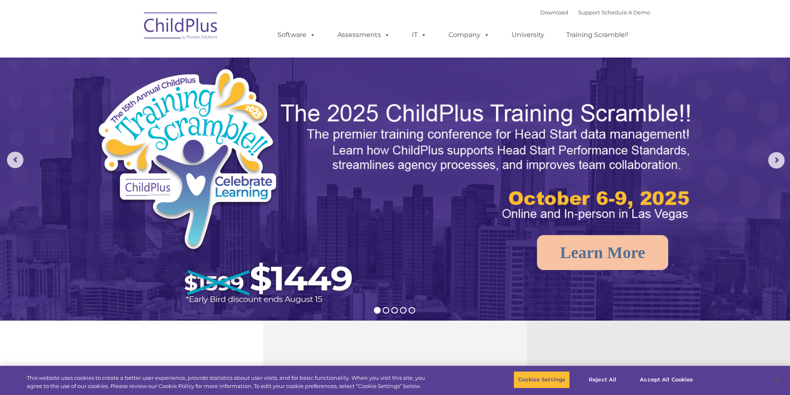 The image size is (790, 395). Describe the element at coordinates (602, 253) in the screenshot. I see `a: Learn More` at that location.